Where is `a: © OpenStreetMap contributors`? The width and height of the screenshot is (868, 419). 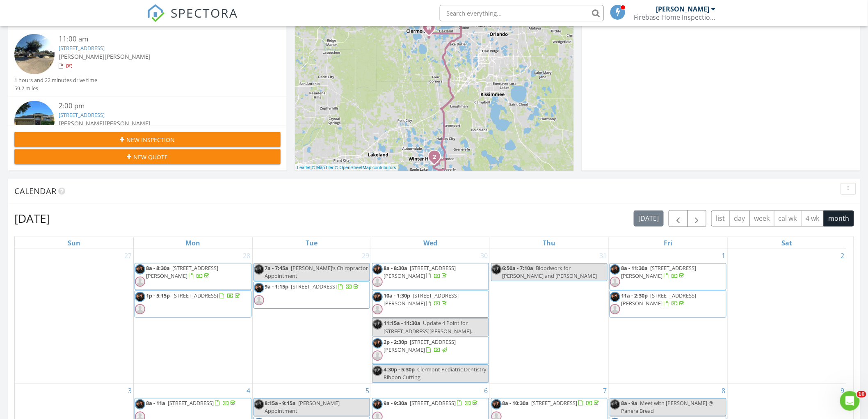 a: © OpenStreetMap contributors is located at coordinates (366, 168).